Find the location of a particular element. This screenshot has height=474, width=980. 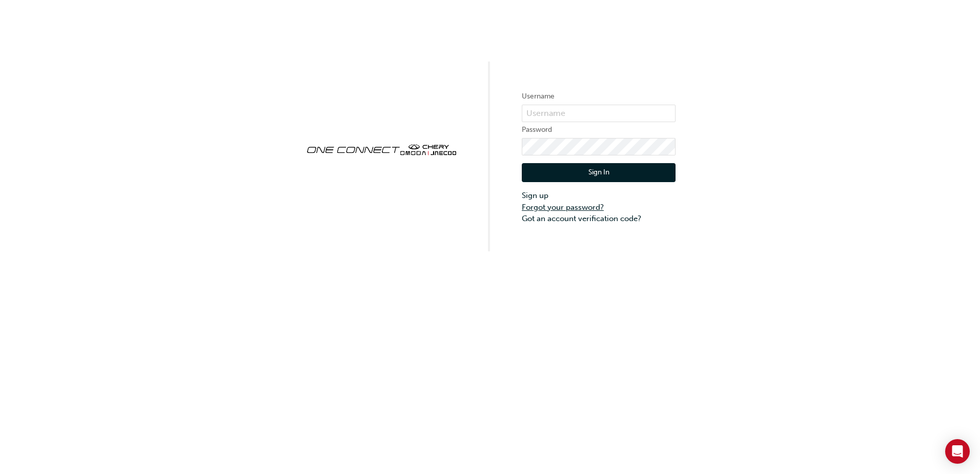

a: Sign up is located at coordinates (599, 195).